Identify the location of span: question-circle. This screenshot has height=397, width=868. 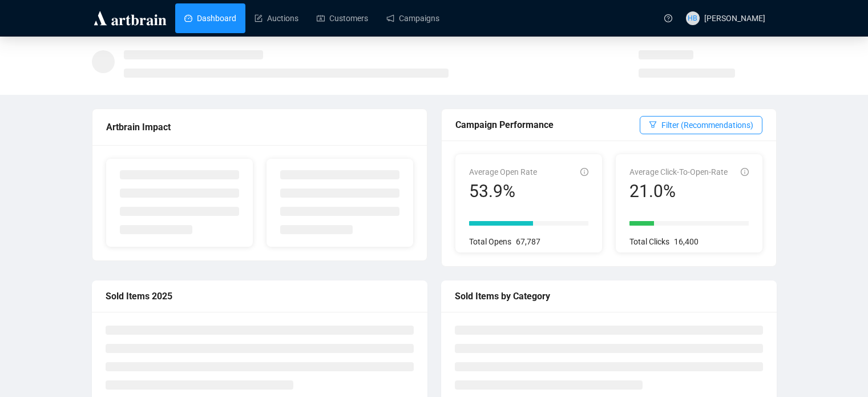
(668, 18).